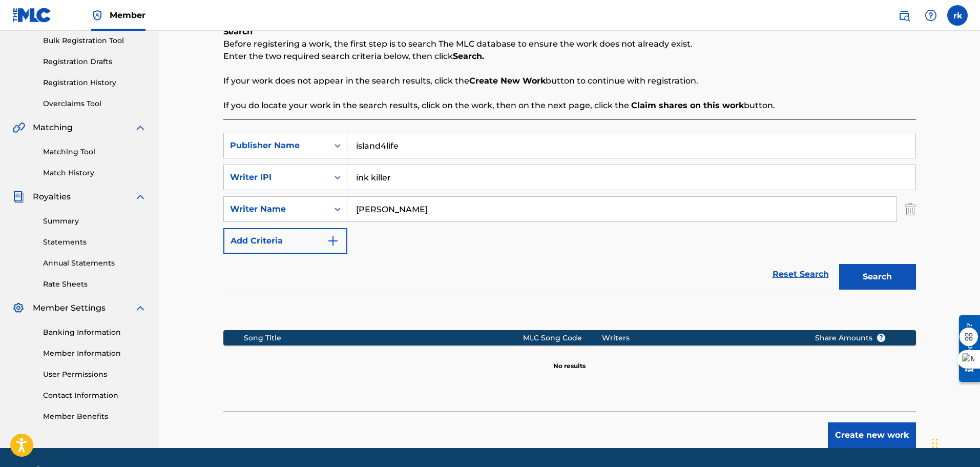 This screenshot has width=980, height=467. I want to click on form: Search Form, so click(570, 214).